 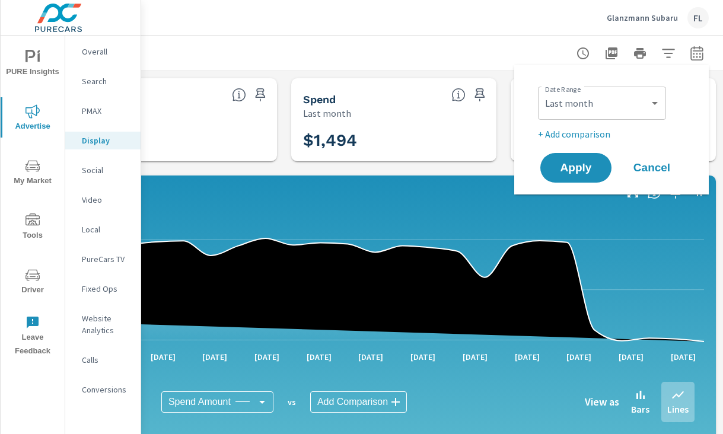 I want to click on h5: Spend, so click(x=319, y=99).